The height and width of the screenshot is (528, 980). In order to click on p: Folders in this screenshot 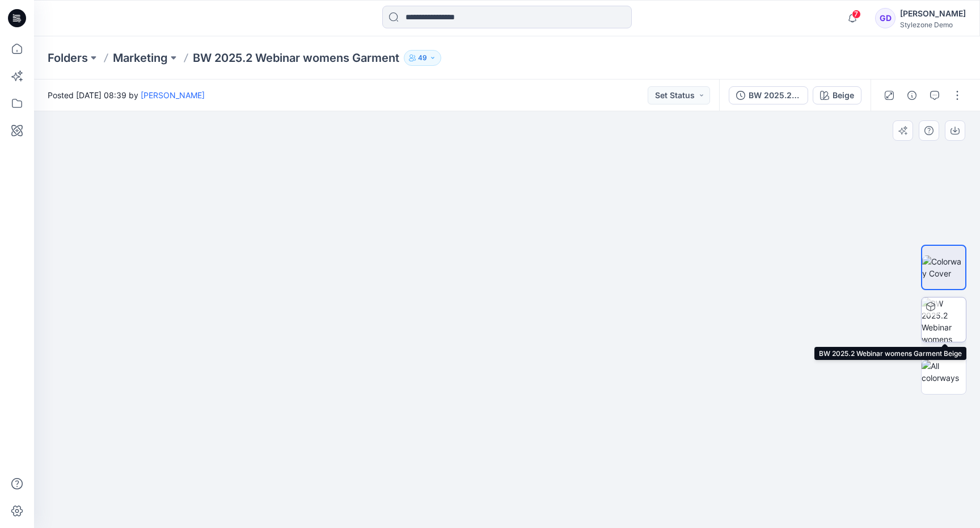, I will do `click(67, 58)`.